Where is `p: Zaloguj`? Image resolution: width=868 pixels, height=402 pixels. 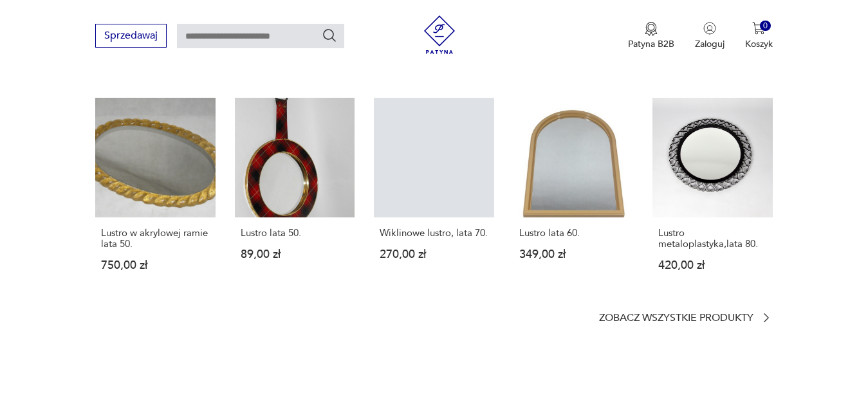
p: Zaloguj is located at coordinates (710, 44).